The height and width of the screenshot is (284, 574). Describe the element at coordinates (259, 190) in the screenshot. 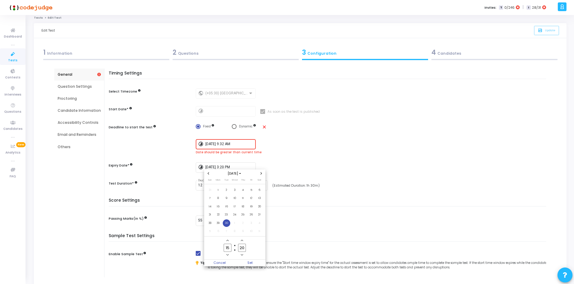

I see `span: 6` at that location.